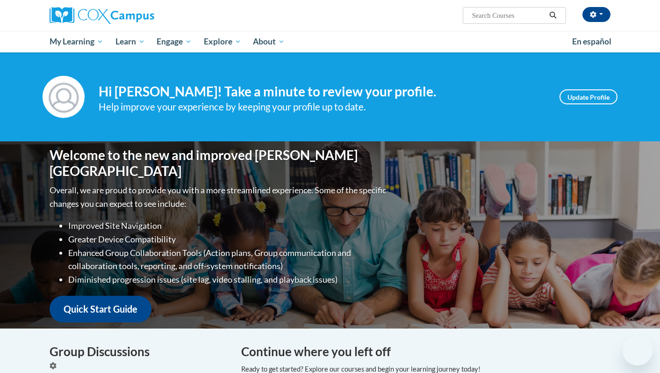 The image size is (660, 373). What do you see at coordinates (138, 15) in the screenshot?
I see `a: Cox Campus` at bounding box center [138, 15].